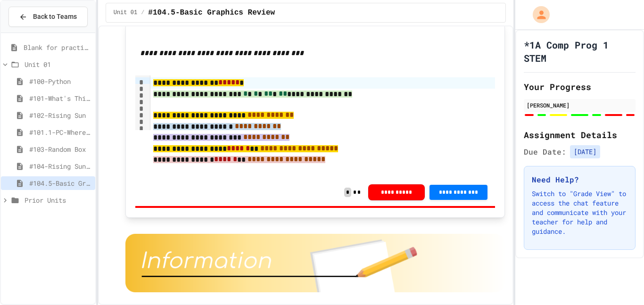  What do you see at coordinates (580, 135) in the screenshot?
I see `h2: Assignment Details` at bounding box center [580, 135].